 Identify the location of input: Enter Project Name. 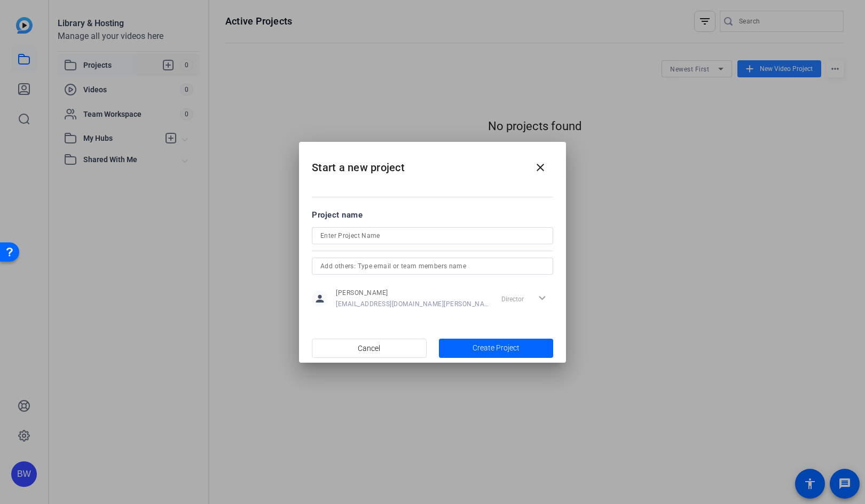
(432, 236).